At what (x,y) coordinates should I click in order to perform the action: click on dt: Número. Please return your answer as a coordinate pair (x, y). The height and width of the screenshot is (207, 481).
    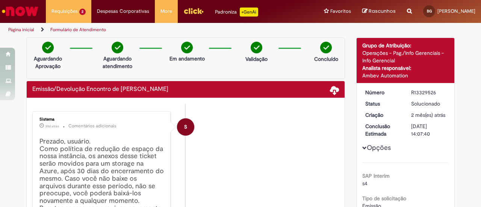
    Looking at the image, I should click on (382, 92).